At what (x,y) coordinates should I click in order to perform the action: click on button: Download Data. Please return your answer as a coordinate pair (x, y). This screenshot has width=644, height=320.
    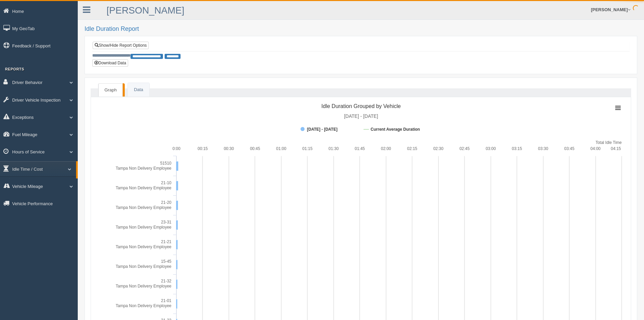
    Looking at the image, I should click on (110, 63).